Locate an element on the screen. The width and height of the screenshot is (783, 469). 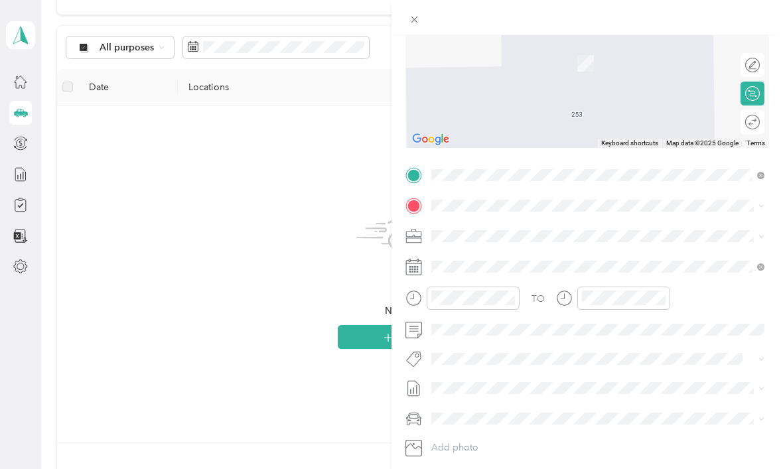
img: Google is located at coordinates (430, 139).